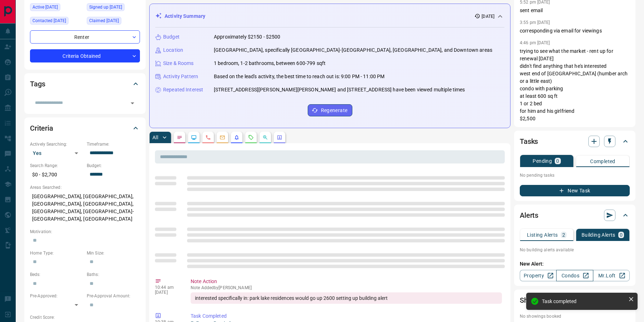  What do you see at coordinates (180, 137) in the screenshot?
I see `svg: Notes` at bounding box center [180, 137].